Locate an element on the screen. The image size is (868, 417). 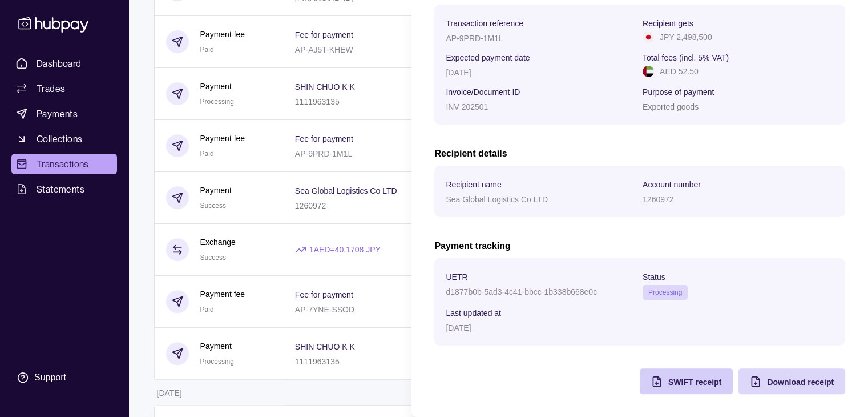
p: Account number is located at coordinates (671, 184).